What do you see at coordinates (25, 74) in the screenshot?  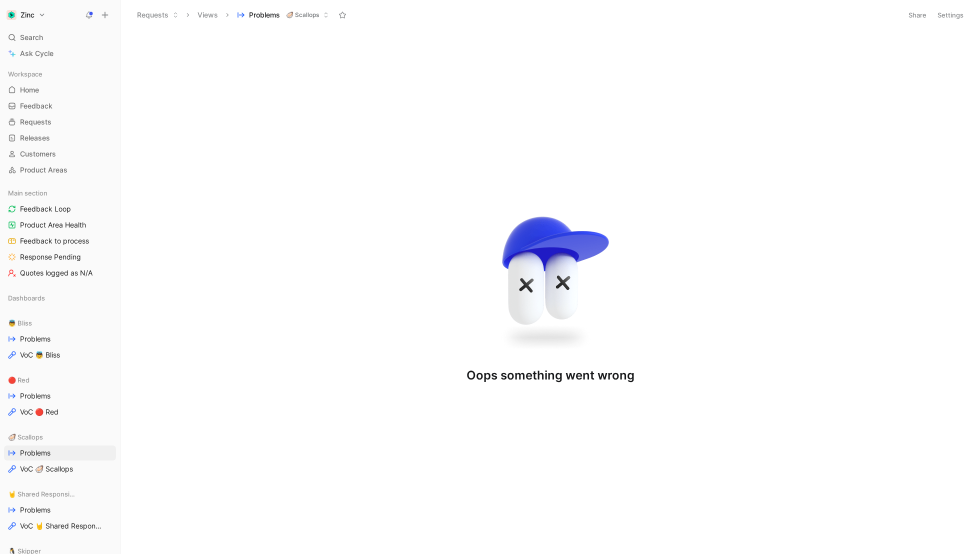 I see `span: Workspace` at bounding box center [25, 74].